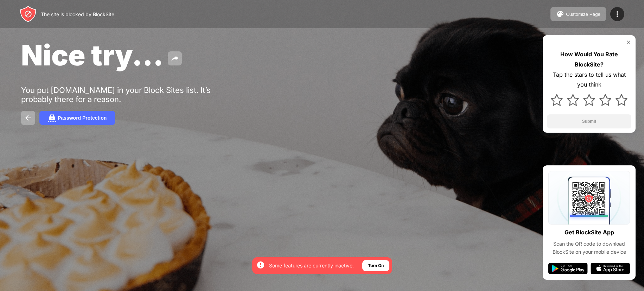  I want to click on img: pallet.svg, so click(560, 14).